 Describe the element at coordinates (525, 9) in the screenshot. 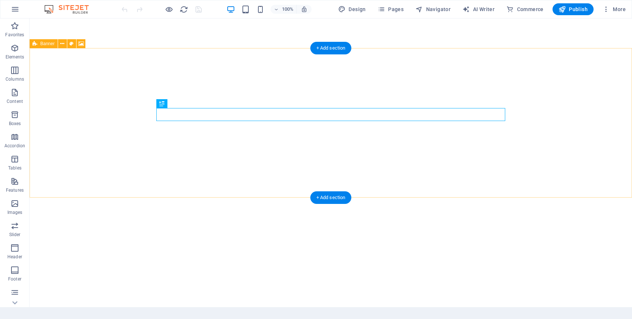

I see `span: Commerce` at that location.